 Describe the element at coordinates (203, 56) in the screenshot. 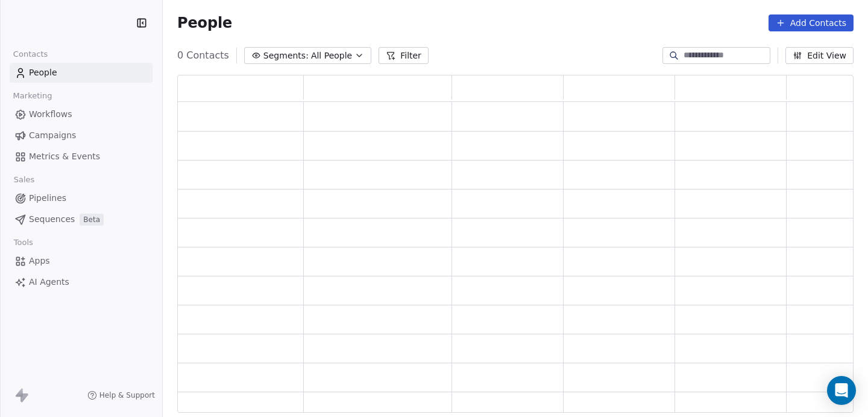

I see `span: 0 Contacts` at that location.